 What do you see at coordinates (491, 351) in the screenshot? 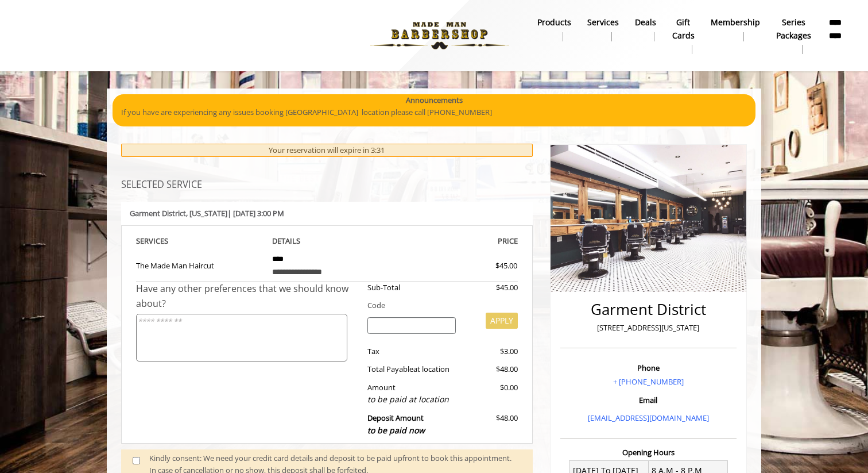
I see `div: $3.00` at bounding box center [491, 351].